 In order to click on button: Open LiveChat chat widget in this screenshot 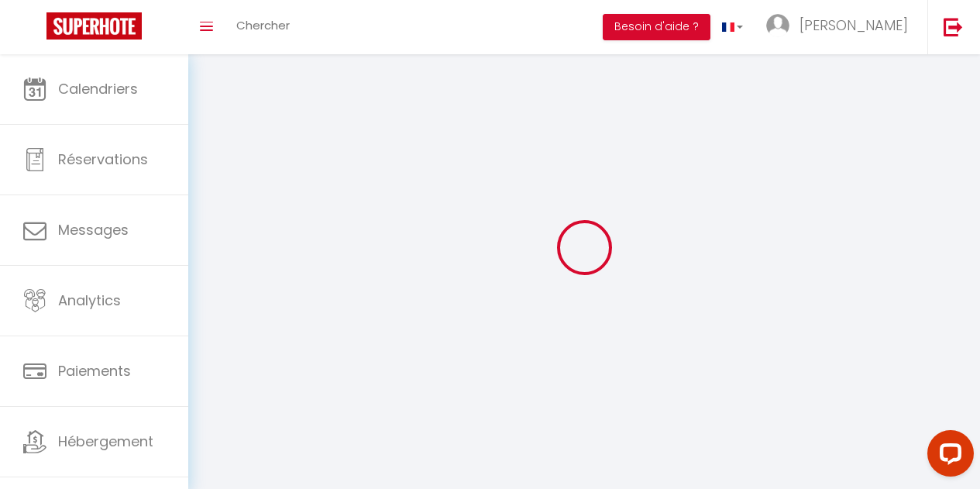, I will do `click(36, 30)`.